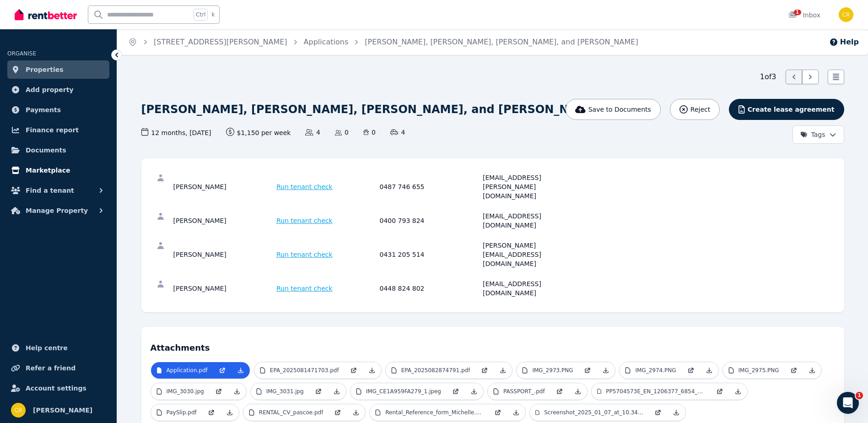  I want to click on p: Application.pdf, so click(188, 370).